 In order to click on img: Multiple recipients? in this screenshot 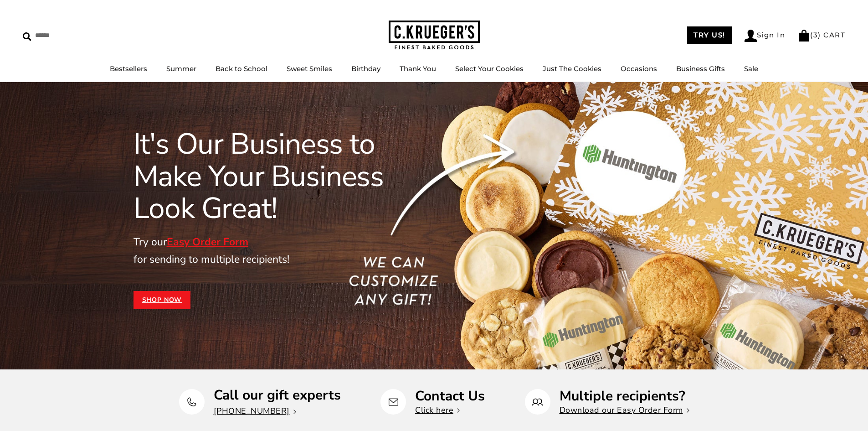, I will do `click(537, 401)`.